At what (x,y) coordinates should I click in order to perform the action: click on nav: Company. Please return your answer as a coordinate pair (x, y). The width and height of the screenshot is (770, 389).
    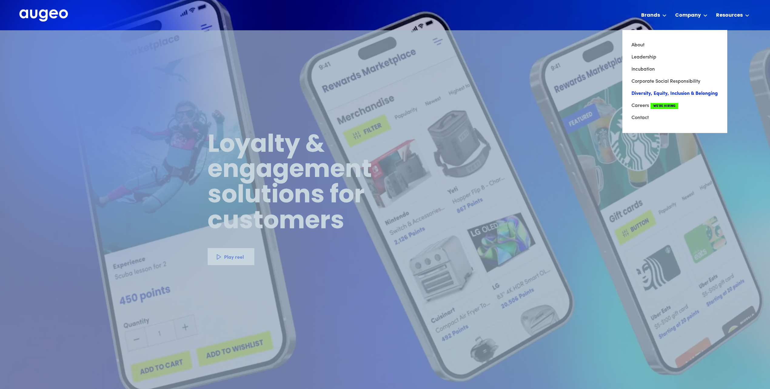
    Looking at the image, I should click on (674, 81).